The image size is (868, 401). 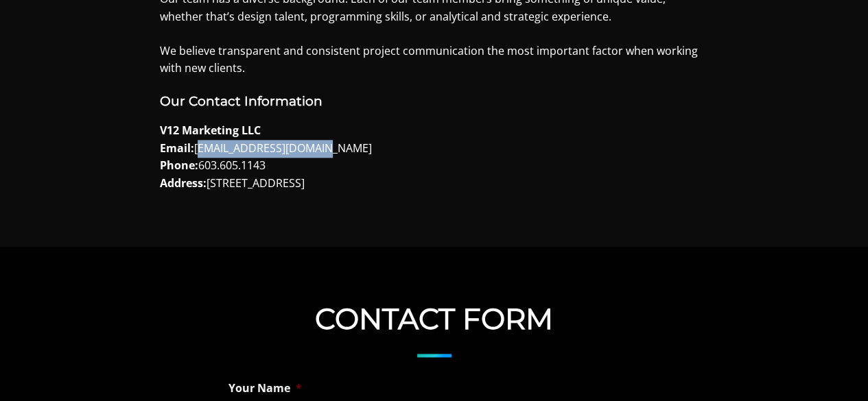 What do you see at coordinates (265, 388) in the screenshot?
I see `label: Your Name` at bounding box center [265, 388].